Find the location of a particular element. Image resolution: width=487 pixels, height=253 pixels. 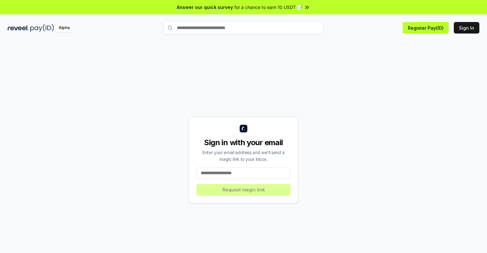

img: reveel_dark is located at coordinates (18, 28).